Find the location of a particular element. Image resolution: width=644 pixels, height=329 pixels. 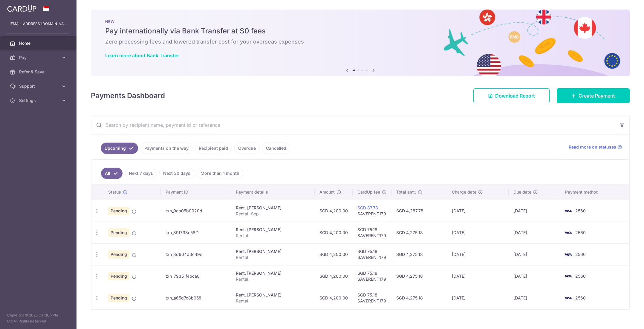

h6: Zero processing fees and lowered transfer cost for your overseas expenses is located at coordinates (360, 42).